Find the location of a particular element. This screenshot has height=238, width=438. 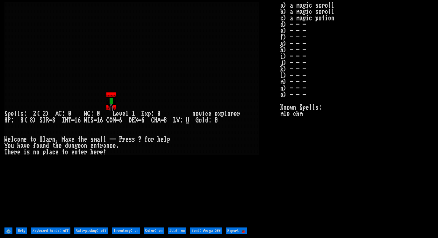

div: H is located at coordinates (6, 120).